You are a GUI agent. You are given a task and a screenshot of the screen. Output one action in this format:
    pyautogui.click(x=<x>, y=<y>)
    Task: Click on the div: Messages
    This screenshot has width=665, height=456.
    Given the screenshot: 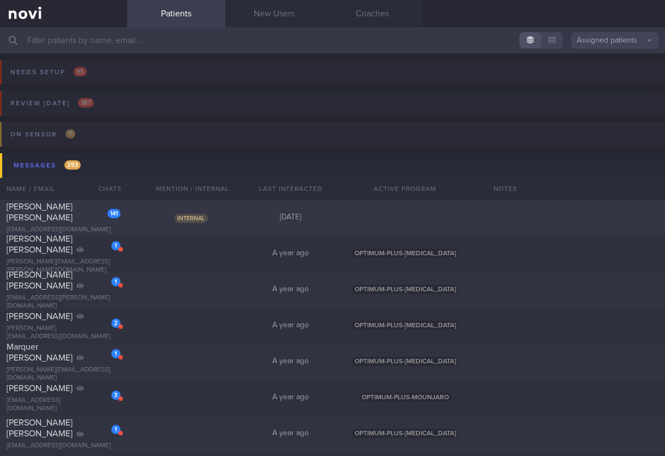 What is the action you would take?
    pyautogui.click(x=47, y=165)
    